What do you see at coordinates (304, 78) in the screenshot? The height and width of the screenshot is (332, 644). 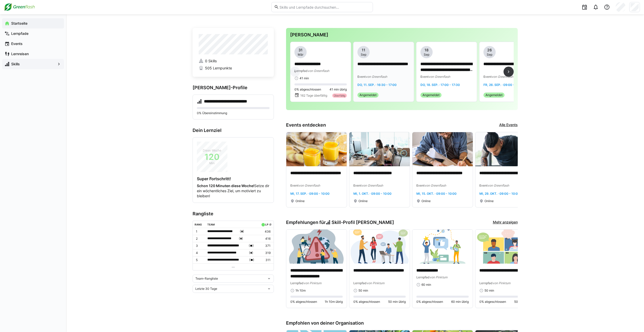 I see `span: 41 min` at bounding box center [304, 78].